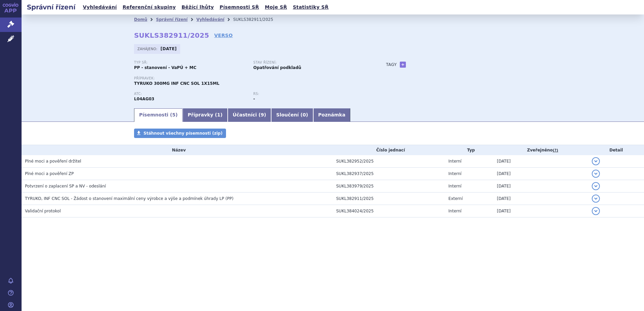  What do you see at coordinates (388, 199) in the screenshot?
I see `td: SUKL382911/2025` at bounding box center [388, 199].